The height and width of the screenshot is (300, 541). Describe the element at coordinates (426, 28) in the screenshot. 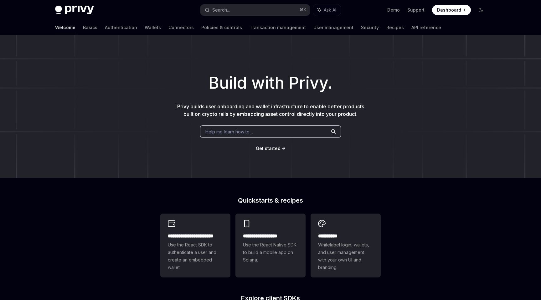

I see `a: API reference` at that location.